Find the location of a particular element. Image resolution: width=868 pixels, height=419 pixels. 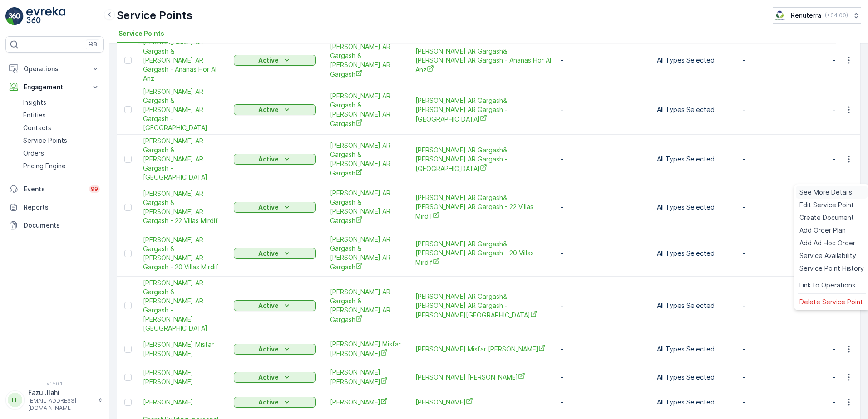

a: Add Order Plan is located at coordinates (831, 230).